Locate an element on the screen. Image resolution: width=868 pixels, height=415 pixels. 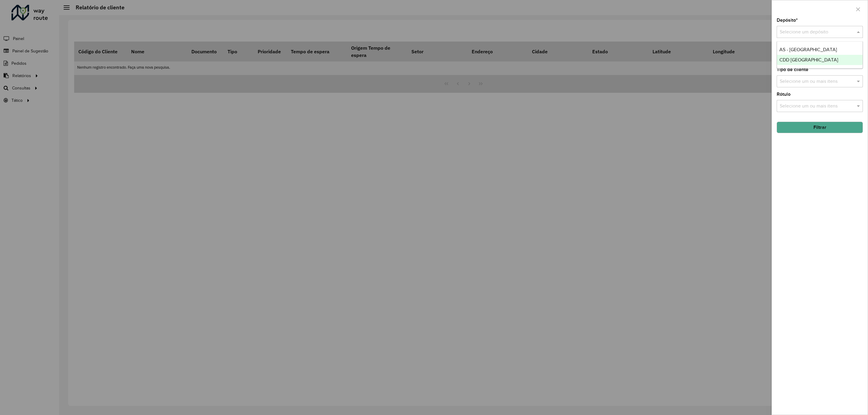
button: Filtrar is located at coordinates (820, 127).